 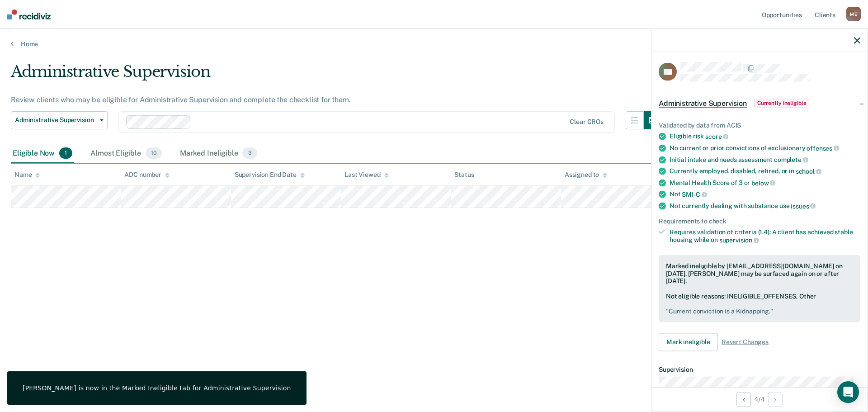 What do you see at coordinates (29, 14) in the screenshot?
I see `img: Recidiviz` at bounding box center [29, 14].